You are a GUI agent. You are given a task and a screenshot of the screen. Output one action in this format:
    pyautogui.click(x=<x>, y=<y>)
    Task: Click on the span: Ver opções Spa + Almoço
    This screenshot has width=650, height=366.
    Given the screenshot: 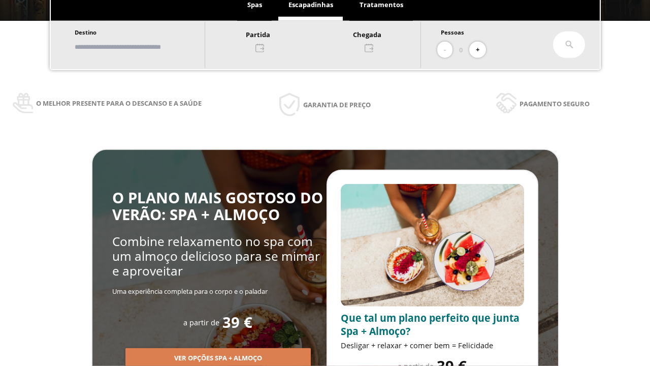 What is the action you would take?
    pyautogui.click(x=218, y=358)
    